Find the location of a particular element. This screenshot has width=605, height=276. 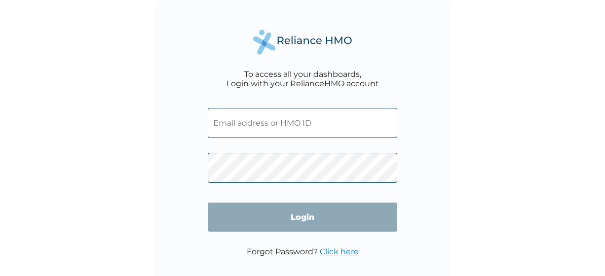

p: Forgot Password? is located at coordinates (302, 251).